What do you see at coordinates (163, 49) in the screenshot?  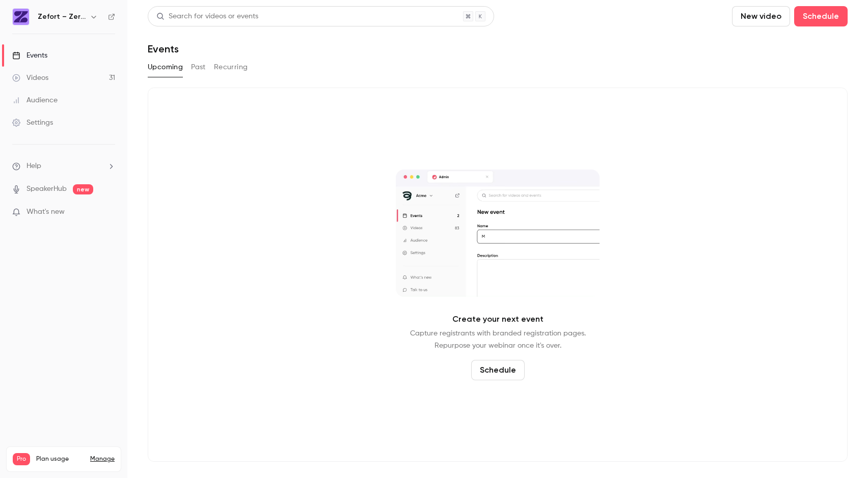 I see `h1: Events` at bounding box center [163, 49].